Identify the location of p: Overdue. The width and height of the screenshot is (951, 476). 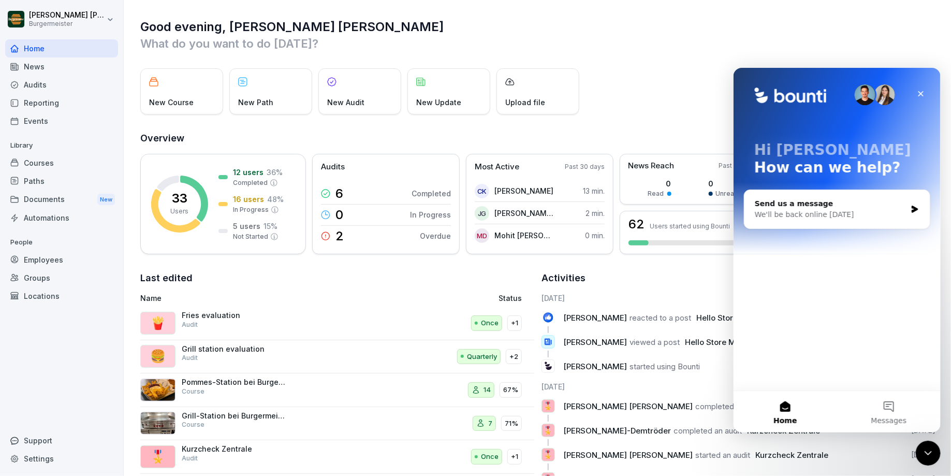
(436, 236).